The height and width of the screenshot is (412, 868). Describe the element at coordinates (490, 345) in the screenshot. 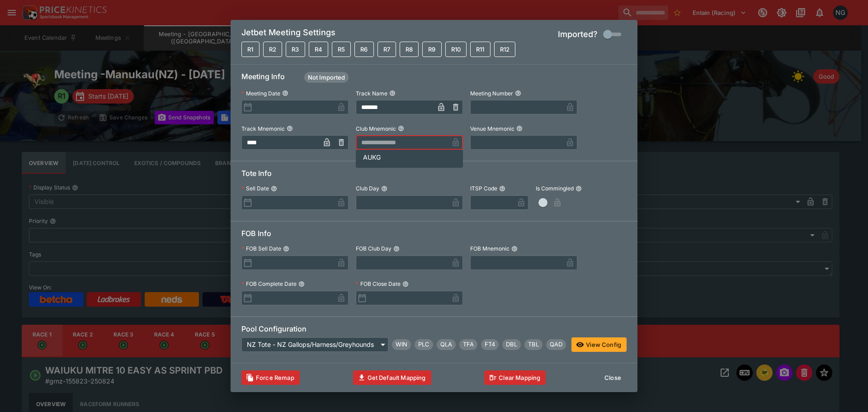

I see `div: First Four` at that location.